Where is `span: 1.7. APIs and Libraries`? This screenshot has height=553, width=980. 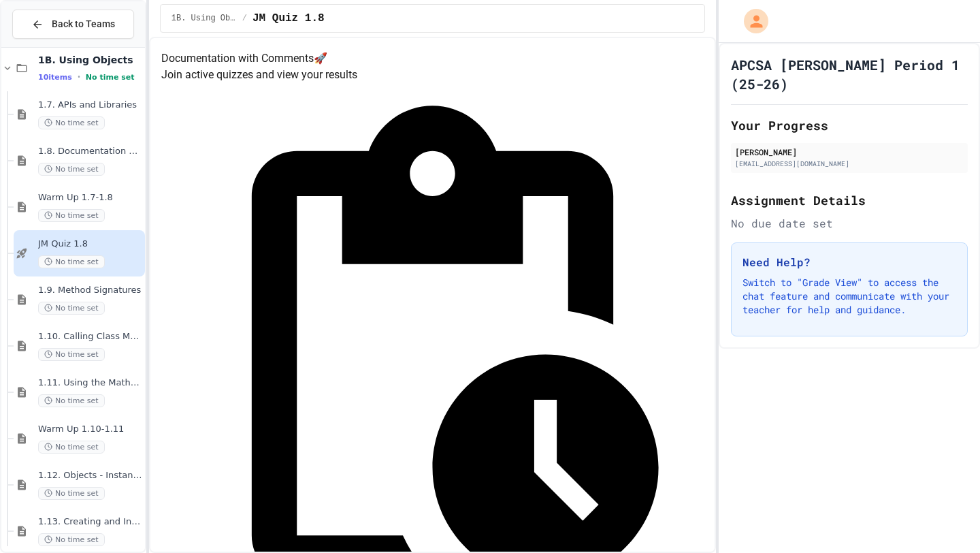
span: 1.7. APIs and Libraries is located at coordinates (90, 105).